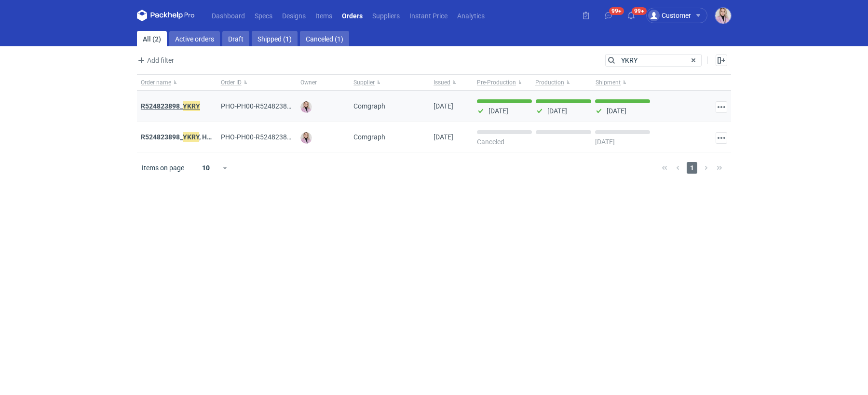 The width and height of the screenshot is (868, 395). Describe the element at coordinates (231, 83) in the screenshot. I see `span: Order ID` at that location.